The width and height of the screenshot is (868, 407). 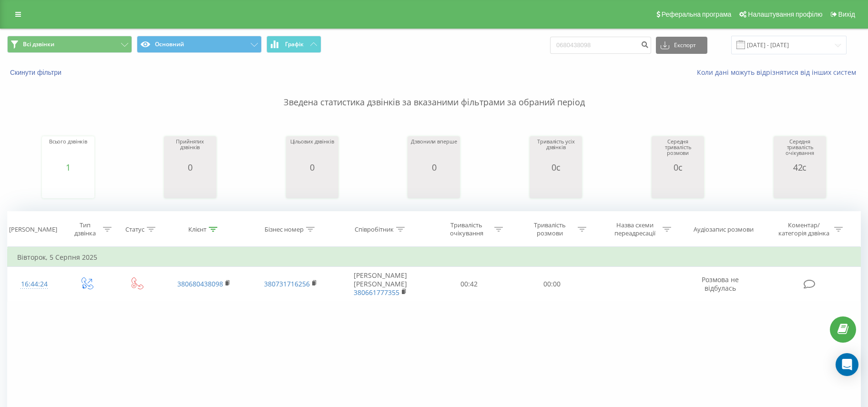 What do you see at coordinates (847, 365) in the screenshot?
I see `div: Open Intercom Messenger` at bounding box center [847, 365].